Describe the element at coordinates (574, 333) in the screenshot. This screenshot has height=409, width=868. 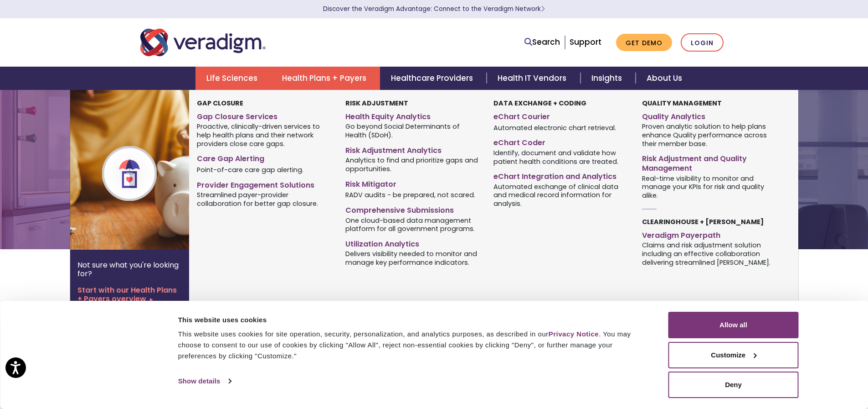
I see `a: Privacy Notice` at that location.